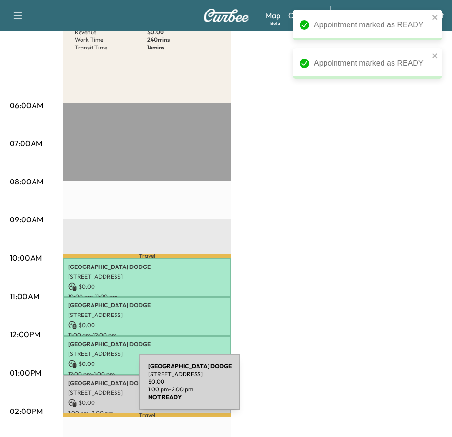  I want to click on p: Revenue, so click(111, 32).